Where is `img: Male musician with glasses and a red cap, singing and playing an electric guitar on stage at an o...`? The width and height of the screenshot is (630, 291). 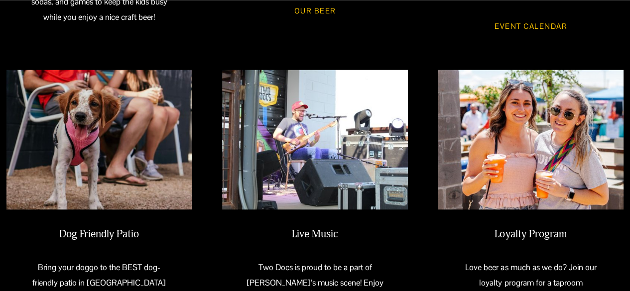 img: Male musician with glasses and a red cap, singing and playing an electric guitar on stage at an o... is located at coordinates (315, 139).